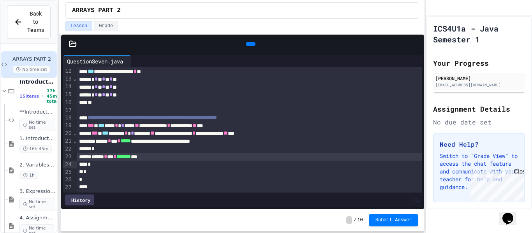 The height and width of the screenshot is (233, 532). Describe the element at coordinates (68, 134) in the screenshot. I see `div: 20` at that location.